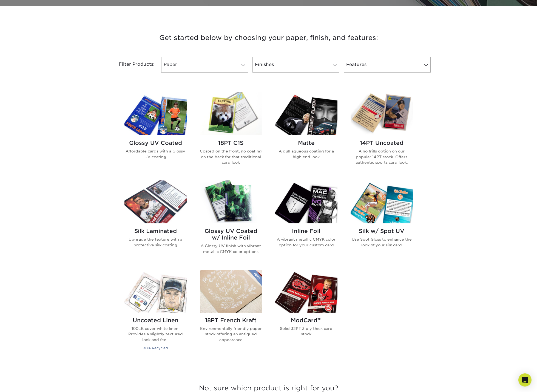 Image resolution: width=537 pixels, height=392 pixels. Describe the element at coordinates (156, 114) in the screenshot. I see `img: Glossy UV Coated Trading Cards` at that location.